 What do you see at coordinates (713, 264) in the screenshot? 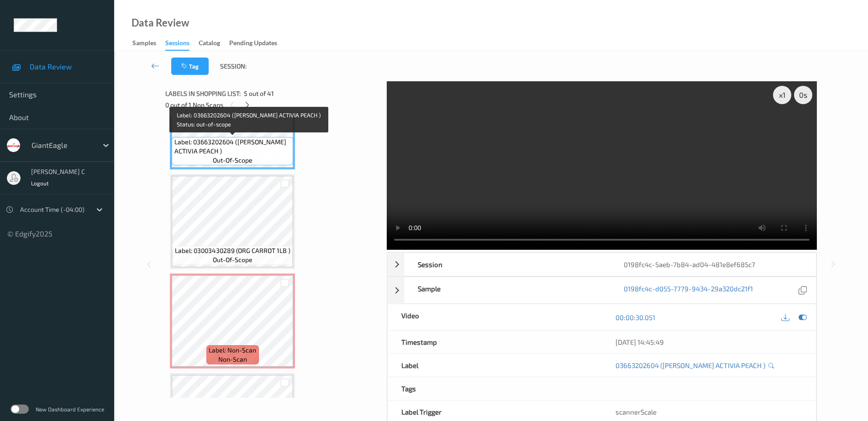
I see `div: 0198fc4c-5aeb-7b84-ad04-481e8ef685c7` at bounding box center [713, 264].